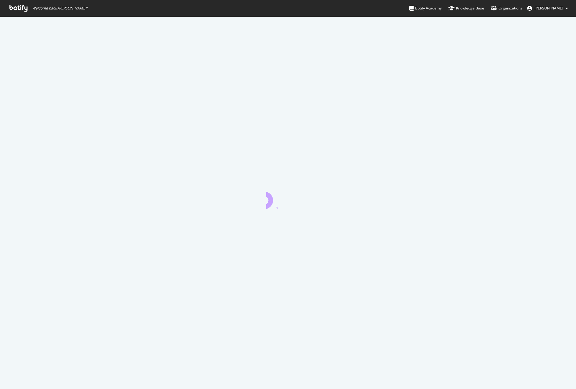  Describe the element at coordinates (425, 8) in the screenshot. I see `div: Botify Academy` at that location.